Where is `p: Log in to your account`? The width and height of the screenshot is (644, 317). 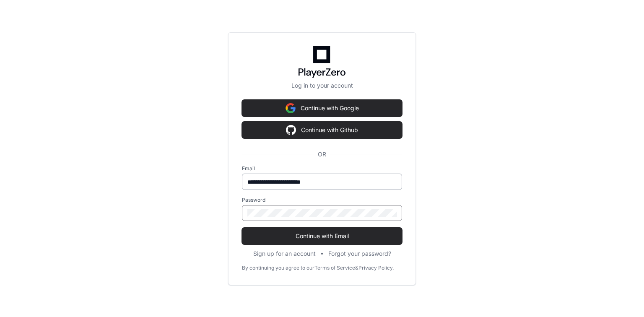 p: Log in to your account is located at coordinates (322, 86).